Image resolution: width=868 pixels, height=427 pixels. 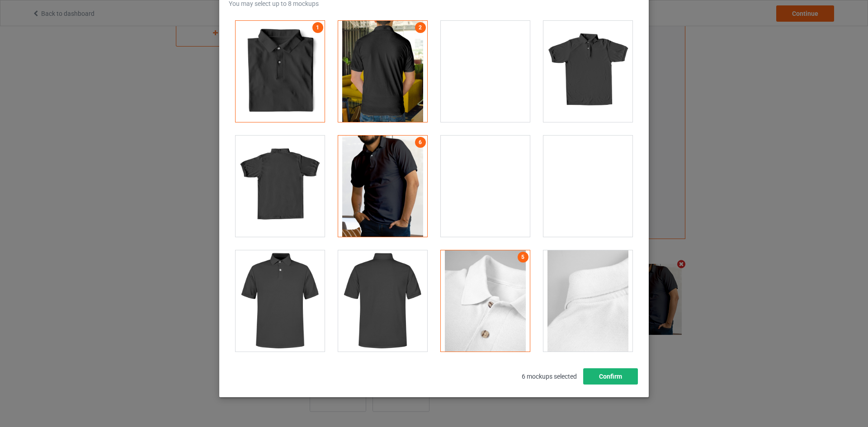 I want to click on a: 2, so click(x=421, y=28).